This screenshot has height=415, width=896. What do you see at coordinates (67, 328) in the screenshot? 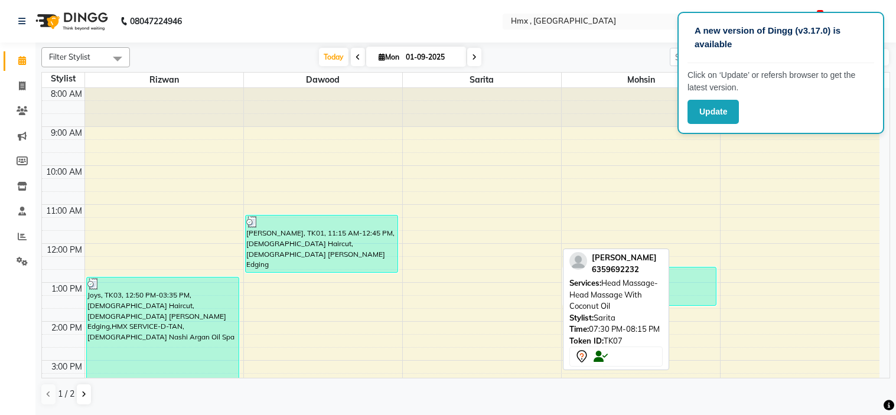
I see `div: 2:00 PM` at bounding box center [67, 328].